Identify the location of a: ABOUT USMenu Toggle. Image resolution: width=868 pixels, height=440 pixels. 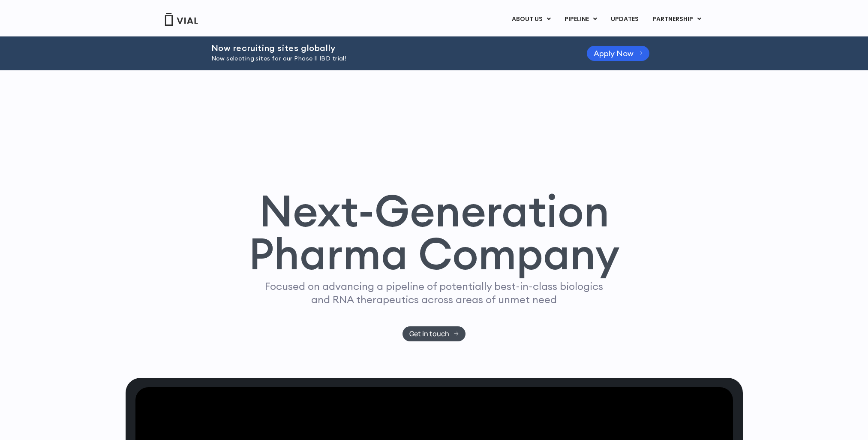
(531, 19).